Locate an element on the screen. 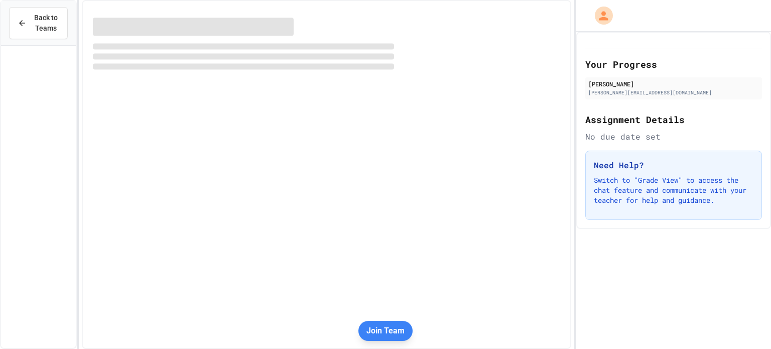 The height and width of the screenshot is (349, 771). button: Join Team is located at coordinates (385, 331).